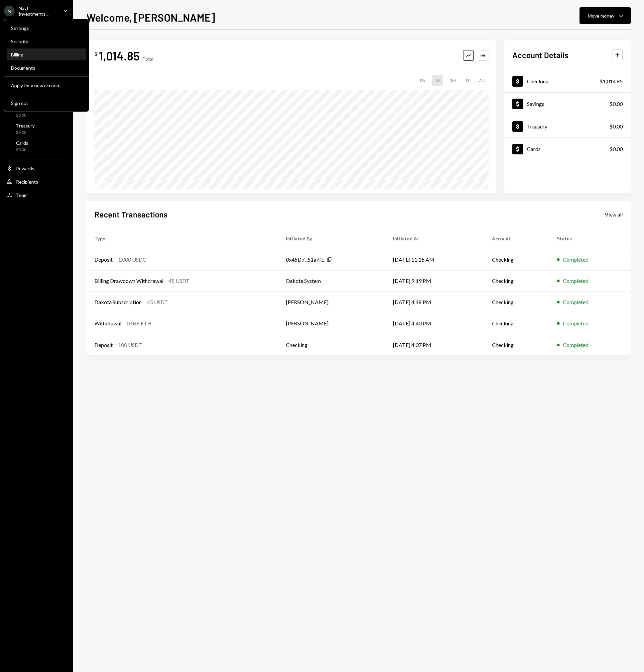 This screenshot has width=644, height=672. Describe the element at coordinates (601, 15) in the screenshot. I see `div: Move money` at that location.